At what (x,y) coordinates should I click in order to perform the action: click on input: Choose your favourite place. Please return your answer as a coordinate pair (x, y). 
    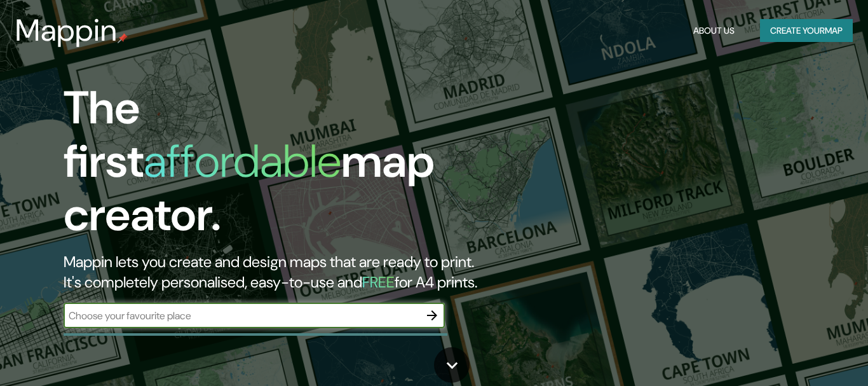
    Looking at the image, I should click on (242, 315).